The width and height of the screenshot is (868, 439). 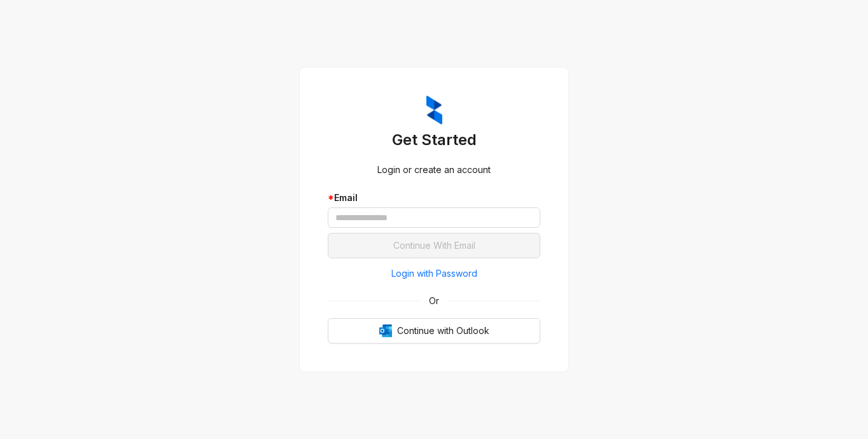 What do you see at coordinates (434, 170) in the screenshot?
I see `div: Login or create an account` at bounding box center [434, 170].